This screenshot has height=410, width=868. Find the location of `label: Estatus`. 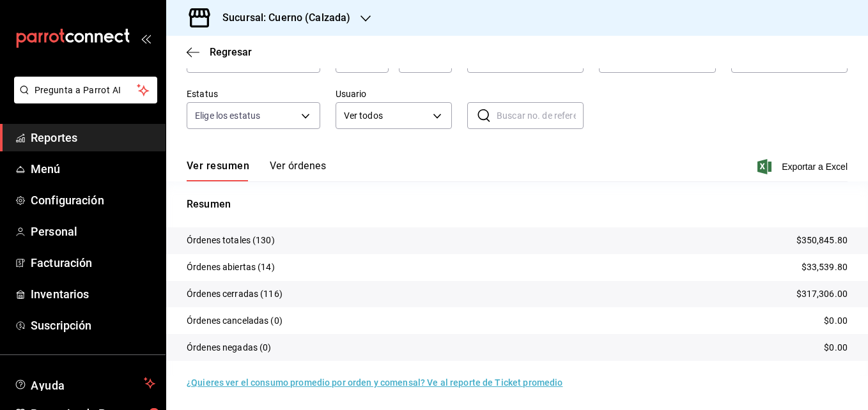

label: Estatus is located at coordinates (253, 94).